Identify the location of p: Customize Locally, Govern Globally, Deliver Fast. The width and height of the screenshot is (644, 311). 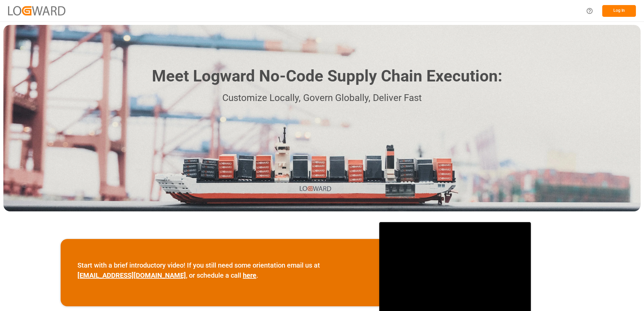
(322, 98).